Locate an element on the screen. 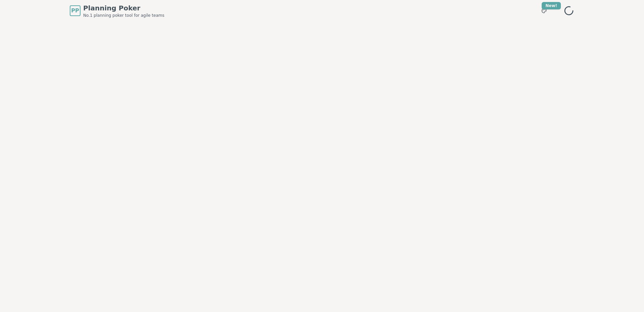 The height and width of the screenshot is (312, 644). span: No.1 planning poker tool for agile teams is located at coordinates (123, 16).